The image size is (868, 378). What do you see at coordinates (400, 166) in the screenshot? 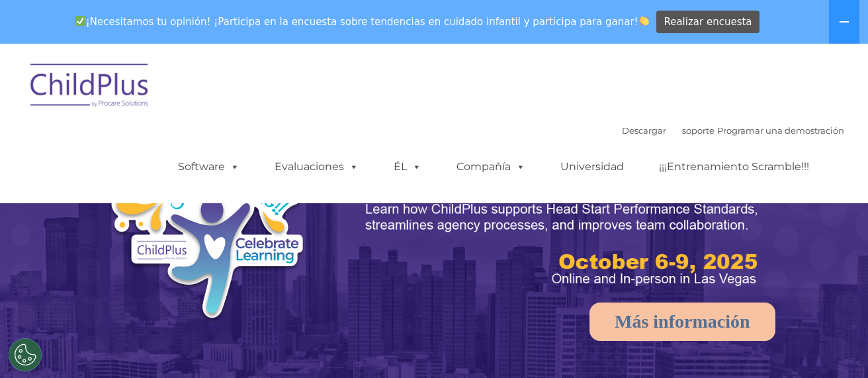
I see `font: ÉL` at bounding box center [400, 166].